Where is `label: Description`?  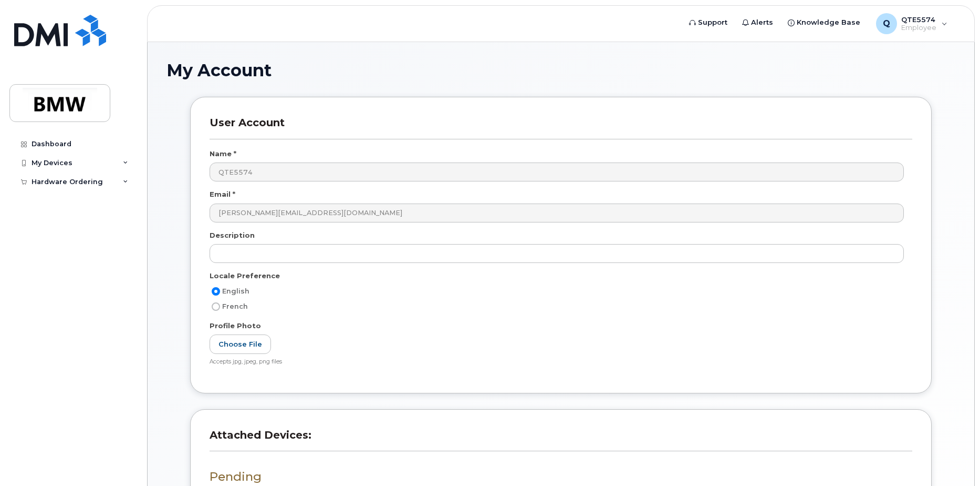
label: Description is located at coordinates (232, 235).